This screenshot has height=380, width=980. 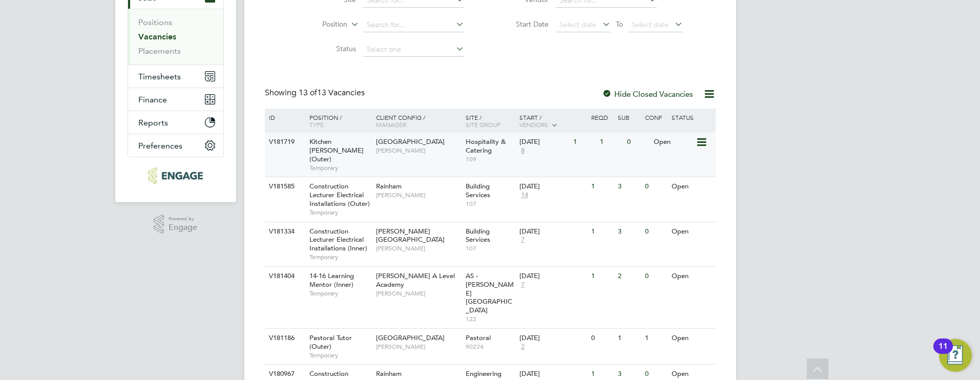 I want to click on button: Preferences, so click(x=176, y=145).